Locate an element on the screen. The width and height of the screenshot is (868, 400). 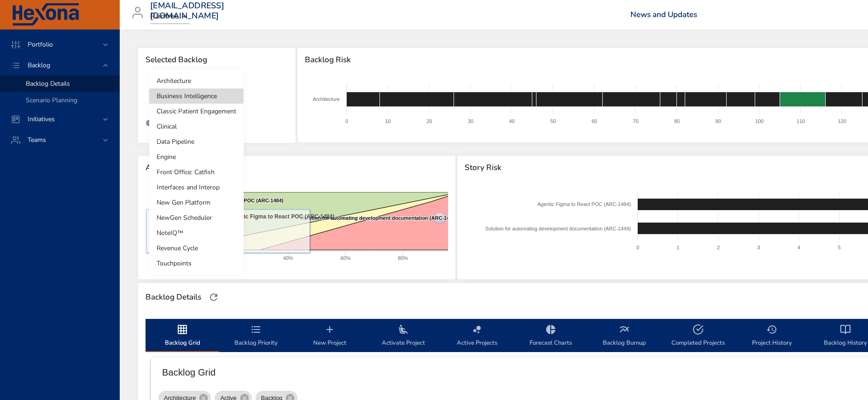
li: Engine is located at coordinates (196, 156).